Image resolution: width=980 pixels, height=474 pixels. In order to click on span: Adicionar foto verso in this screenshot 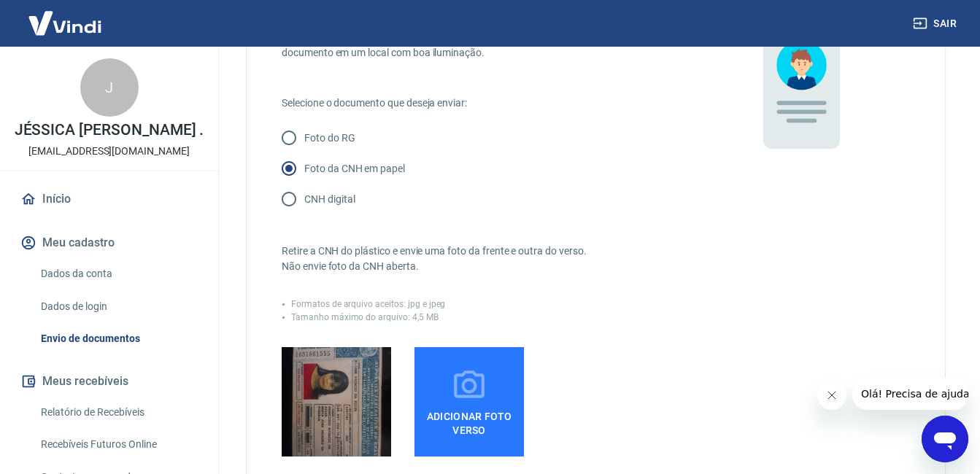, I will do `click(469, 420)`.